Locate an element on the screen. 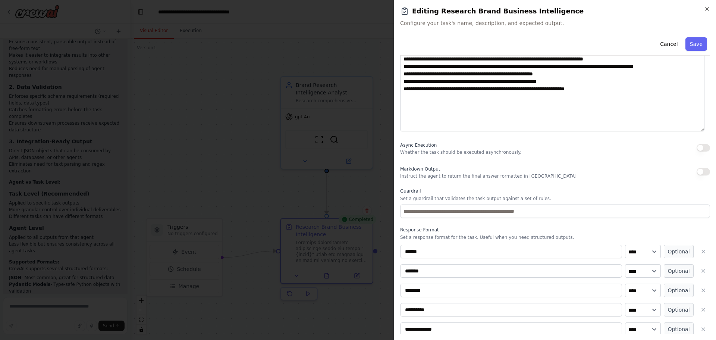  button: Save is located at coordinates (697, 44).